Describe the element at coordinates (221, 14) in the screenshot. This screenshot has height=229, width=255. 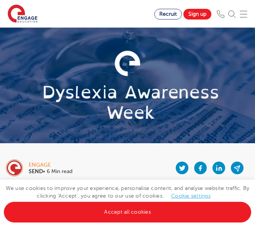
I see `img: Phone` at that location.